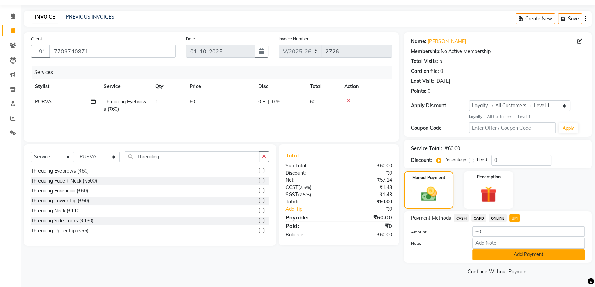 The height and width of the screenshot is (287, 595). Describe the element at coordinates (455, 159) in the screenshot. I see `label: Percentage` at that location.